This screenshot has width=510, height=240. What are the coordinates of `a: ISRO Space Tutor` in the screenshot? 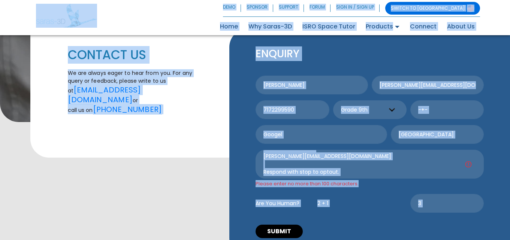 It's located at (329, 27).